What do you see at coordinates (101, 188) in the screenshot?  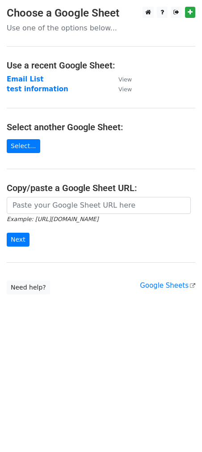 I see `h4: Copy/paste a Google Sheet URL:` at bounding box center [101, 188].